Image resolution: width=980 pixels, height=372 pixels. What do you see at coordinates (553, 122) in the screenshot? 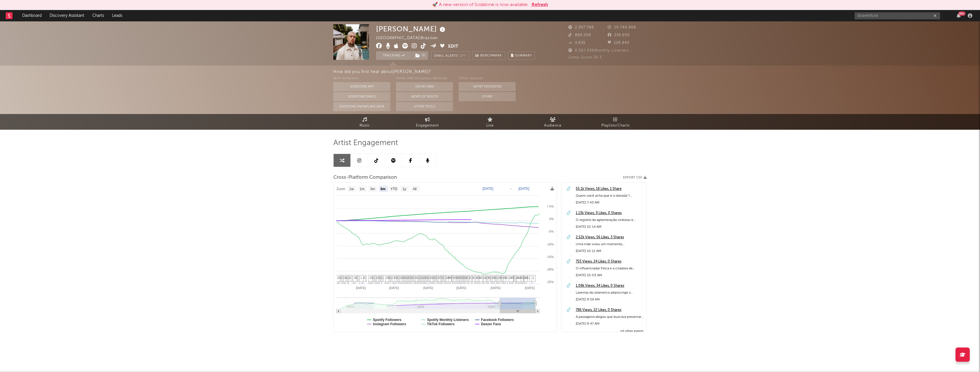
I see `a: Audience` at bounding box center [553, 122].